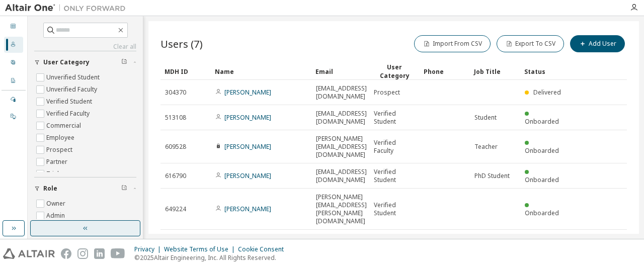 This screenshot has width=644, height=268. Describe the element at coordinates (445, 72) in the screenshot. I see `div: Phone` at that location.